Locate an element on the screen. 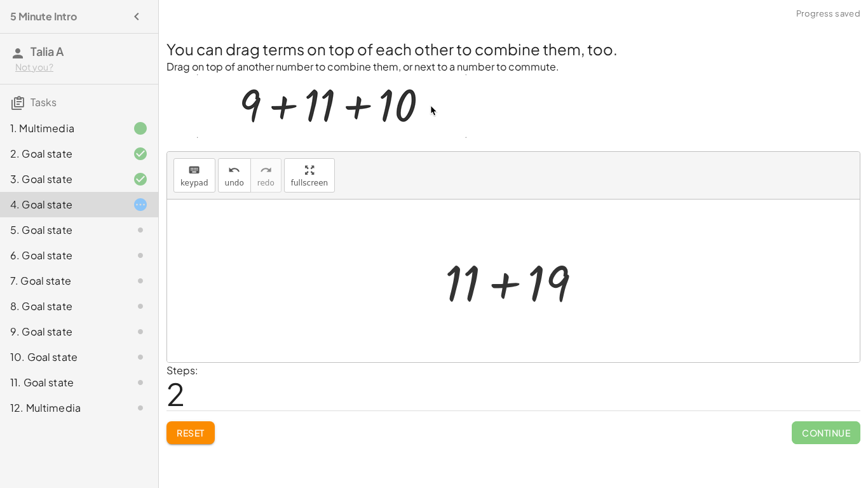  div: 12. Multimedia is located at coordinates (61, 408).